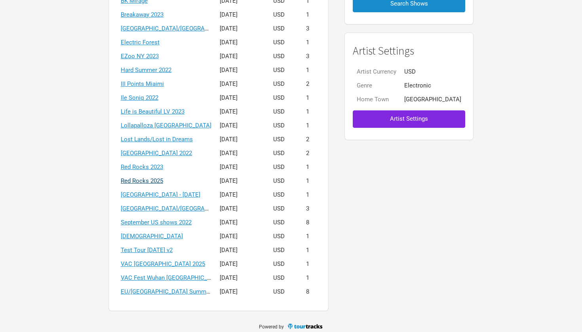 This screenshot has height=332, width=582. Describe the element at coordinates (152, 112) in the screenshot. I see `a: Life is Beautiful LV 2023` at that location.